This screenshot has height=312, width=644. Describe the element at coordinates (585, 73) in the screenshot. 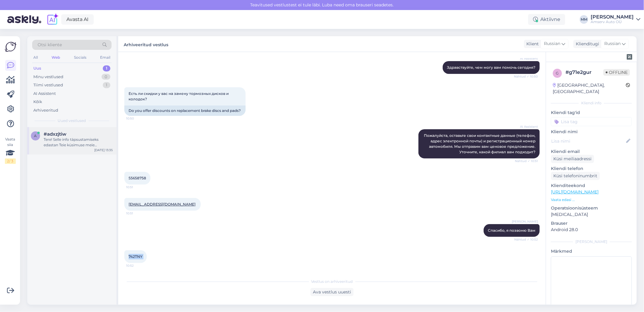

I see `div: # g71e2gur` at that location.